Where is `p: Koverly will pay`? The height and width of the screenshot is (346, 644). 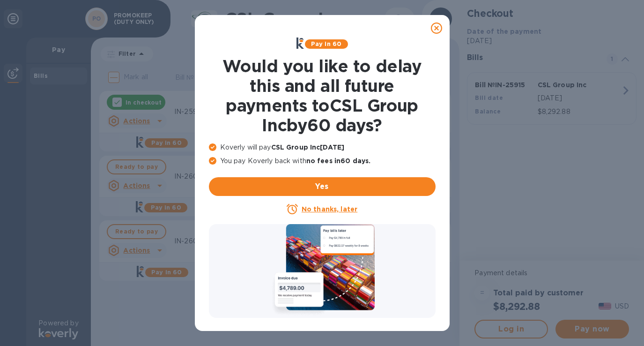
p: Koverly will pay is located at coordinates (322, 147).